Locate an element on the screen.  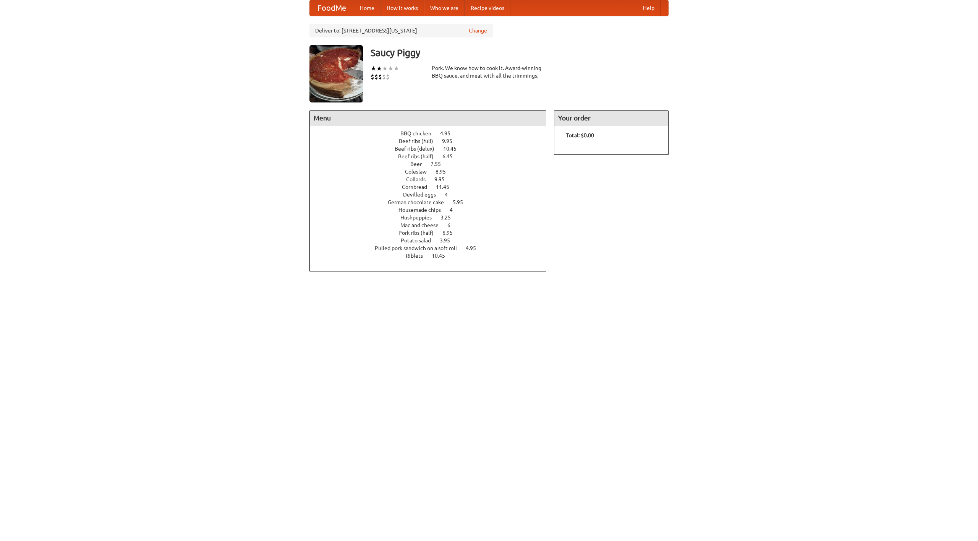
span: 6.95 is located at coordinates (451, 233).